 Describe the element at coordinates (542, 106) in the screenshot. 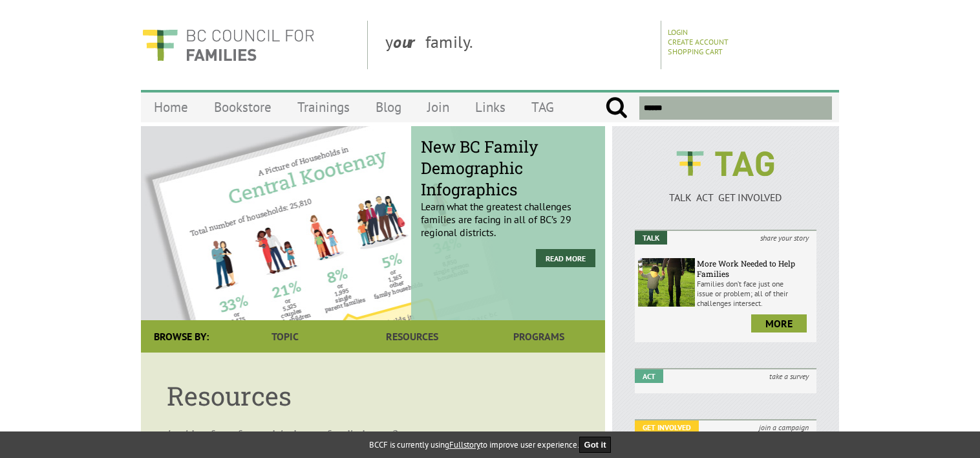

I see `a: TAG` at that location.